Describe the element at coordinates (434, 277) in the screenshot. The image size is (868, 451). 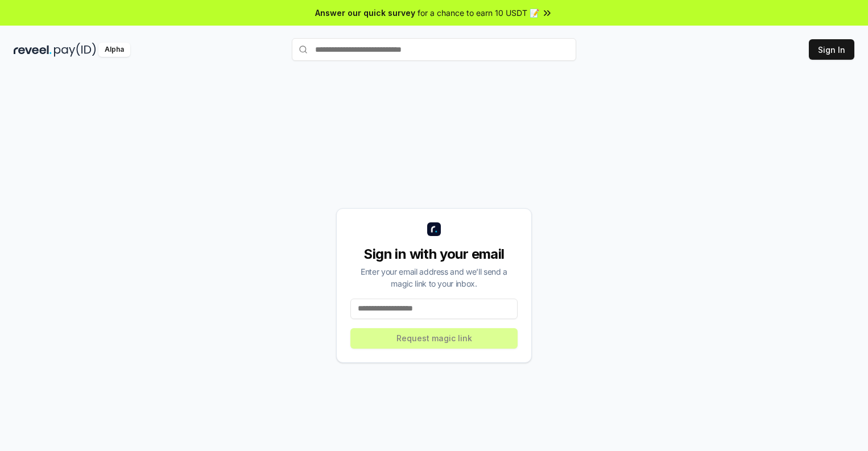
I see `div: Enter your email address and we’ll send a magic link to your inbox.` at that location.